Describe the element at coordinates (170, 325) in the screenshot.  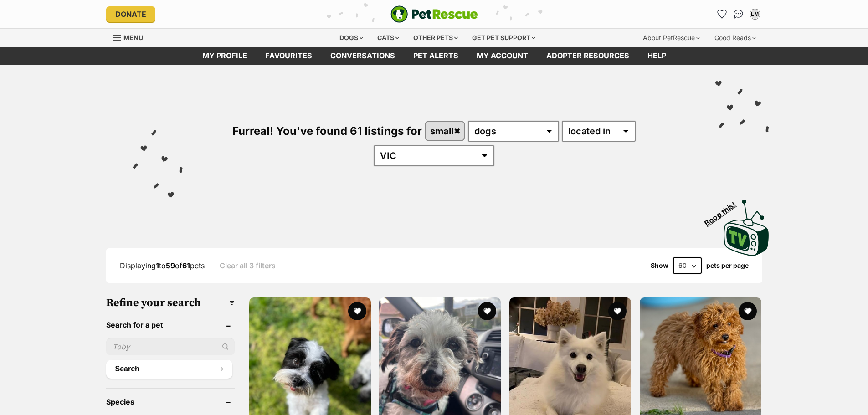
I see `header: Search for a pet` at that location.